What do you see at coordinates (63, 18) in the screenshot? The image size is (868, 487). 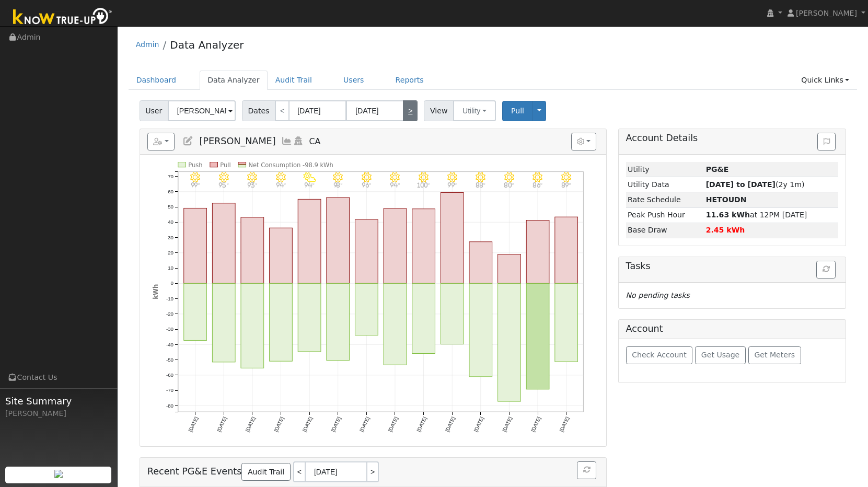 I see `img: Know True-Up` at bounding box center [63, 18].